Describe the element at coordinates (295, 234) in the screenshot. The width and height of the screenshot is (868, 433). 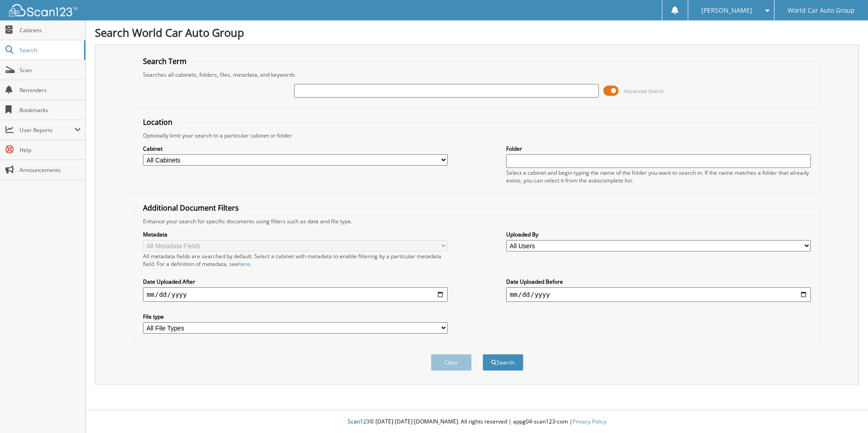
I see `label: Metadata` at that location.